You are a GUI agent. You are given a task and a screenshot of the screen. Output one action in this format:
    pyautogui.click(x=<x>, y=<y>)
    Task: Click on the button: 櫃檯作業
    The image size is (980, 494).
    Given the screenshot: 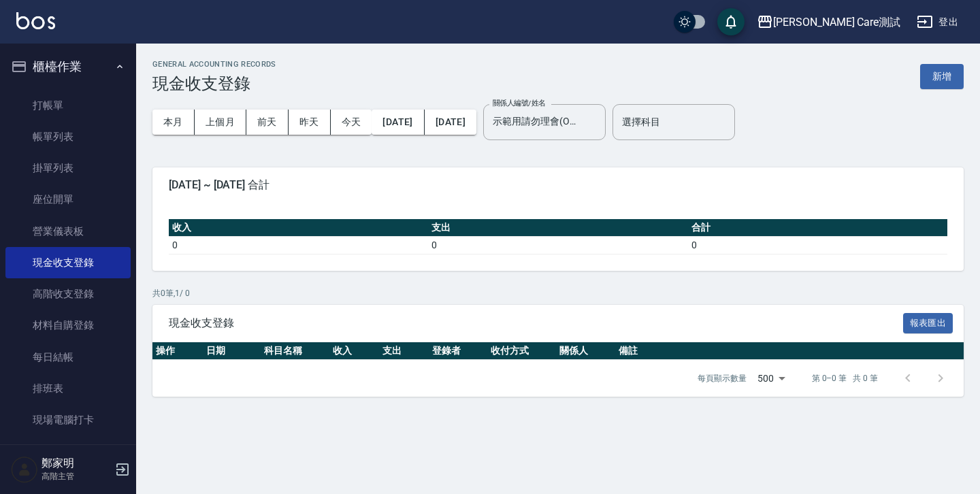 What is the action you would take?
    pyautogui.click(x=68, y=67)
    